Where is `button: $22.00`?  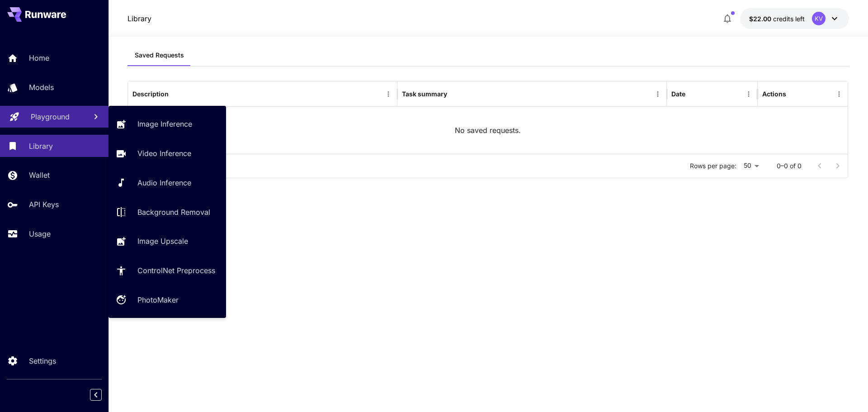
button: $22.00 is located at coordinates (794, 19).